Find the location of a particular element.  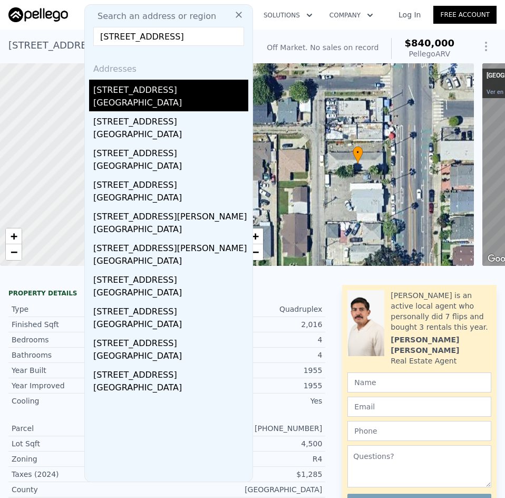

button: Solutions is located at coordinates (288, 15).